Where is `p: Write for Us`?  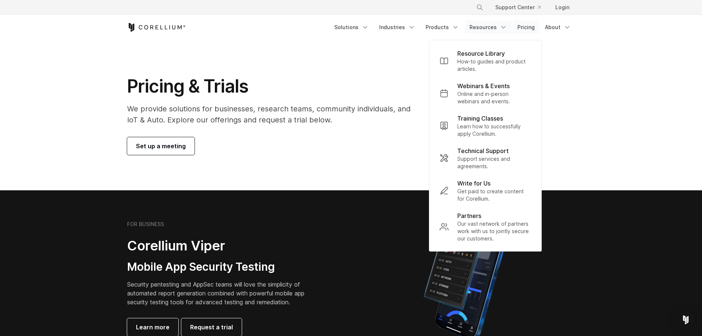 p: Write for Us is located at coordinates (474, 183).